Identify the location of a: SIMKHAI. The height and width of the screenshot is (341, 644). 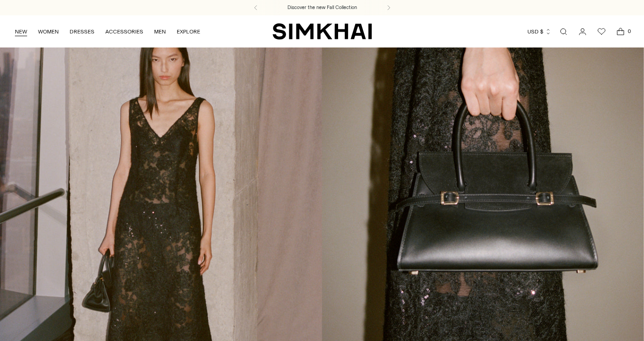
(322, 31).